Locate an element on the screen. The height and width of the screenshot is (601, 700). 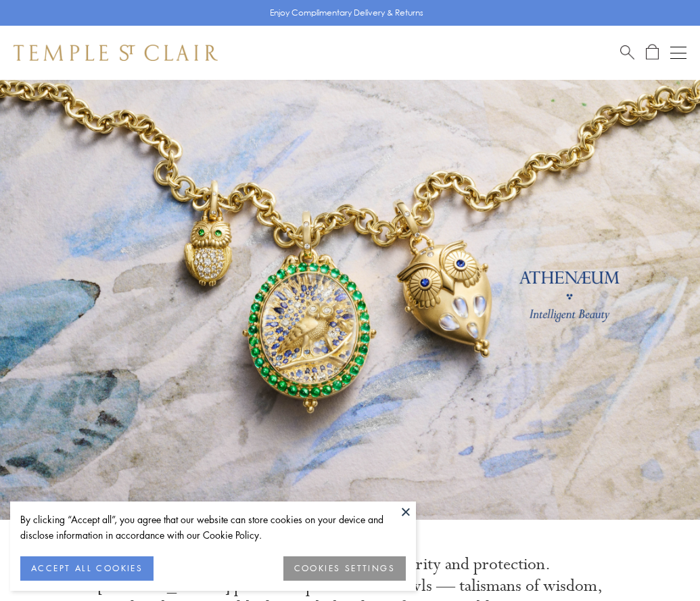
p: Enjoy Complimentary Delivery & Returns is located at coordinates (346, 13).